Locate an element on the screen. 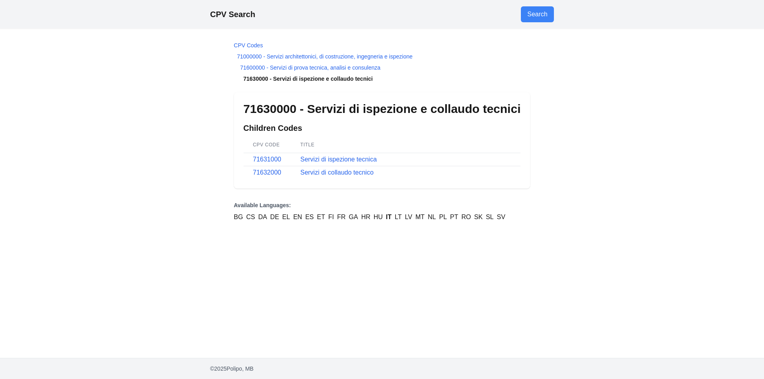 The height and width of the screenshot is (379, 764). a: SK is located at coordinates (478, 217).